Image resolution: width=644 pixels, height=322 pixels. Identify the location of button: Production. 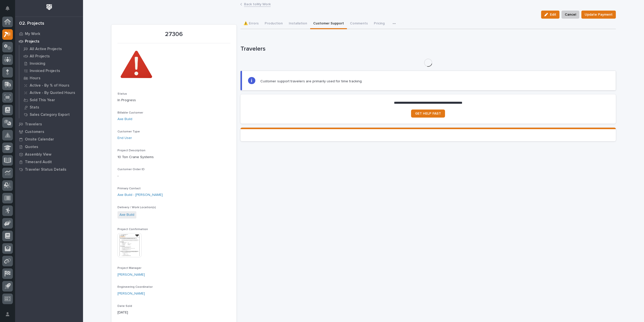
(273, 24).